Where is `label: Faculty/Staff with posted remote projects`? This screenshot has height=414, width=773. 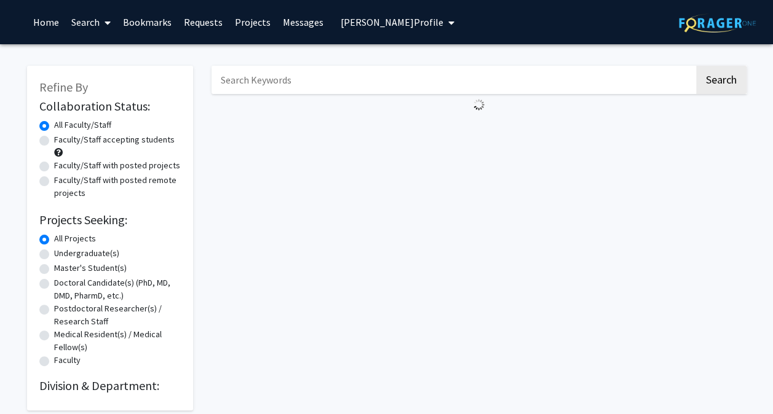
label: Faculty/Staff with posted remote projects is located at coordinates (117, 187).